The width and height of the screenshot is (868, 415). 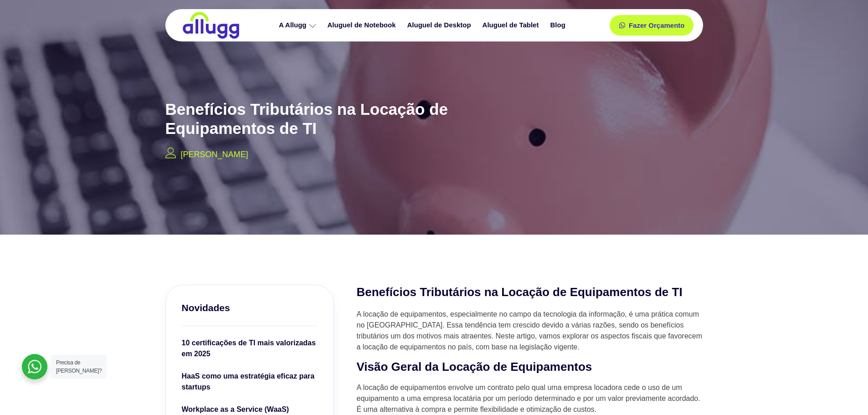 What do you see at coordinates (530, 398) in the screenshot?
I see `p: A locação de equipamentos envolve um contrato pelo qual uma empresa locadora cede o uso de um equ...` at bounding box center [530, 398].